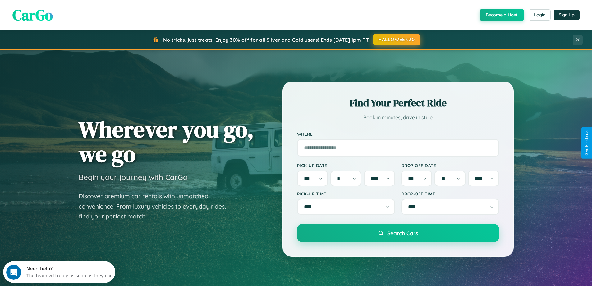 The height and width of the screenshot is (286, 592). Describe the element at coordinates (398, 233) in the screenshot. I see `button: Search Cars` at that location.